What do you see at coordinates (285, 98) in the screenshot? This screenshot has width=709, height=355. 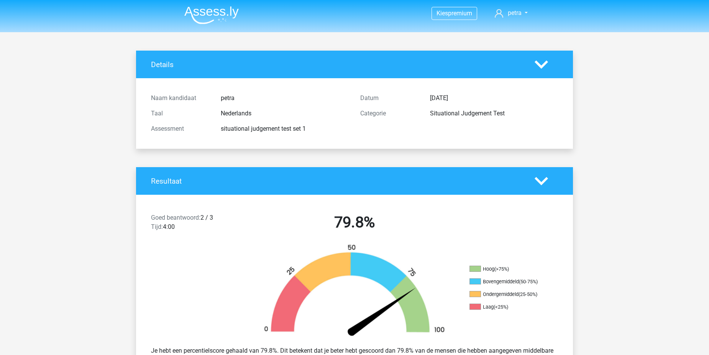 I see `div: petra` at bounding box center [285, 98].